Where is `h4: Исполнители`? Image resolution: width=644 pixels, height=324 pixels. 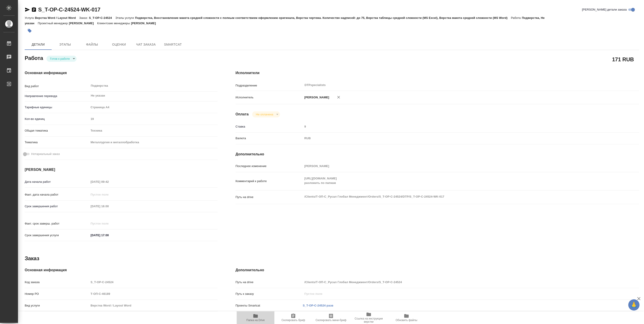 h4: Исполнители is located at coordinates (437, 73).